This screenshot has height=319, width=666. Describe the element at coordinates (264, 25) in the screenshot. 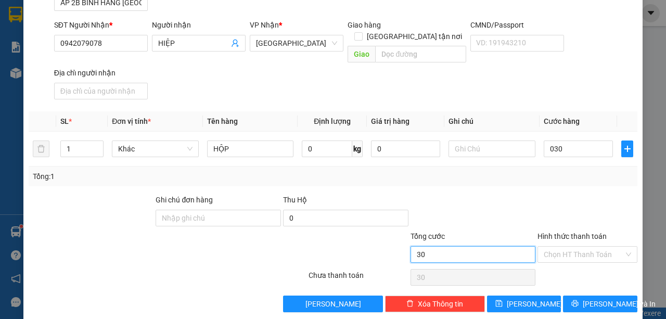

I see `span: VP Nhận` at that location.